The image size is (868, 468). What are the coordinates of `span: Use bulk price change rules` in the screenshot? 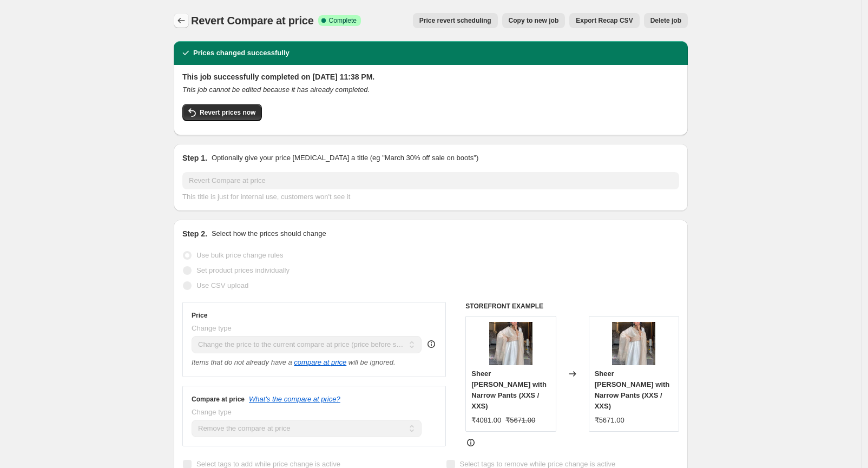 It's located at (240, 255).